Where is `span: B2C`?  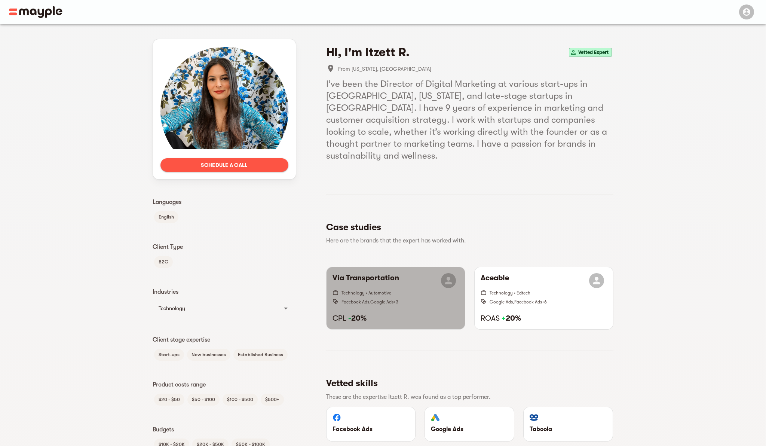
span: B2C is located at coordinates (163, 262).